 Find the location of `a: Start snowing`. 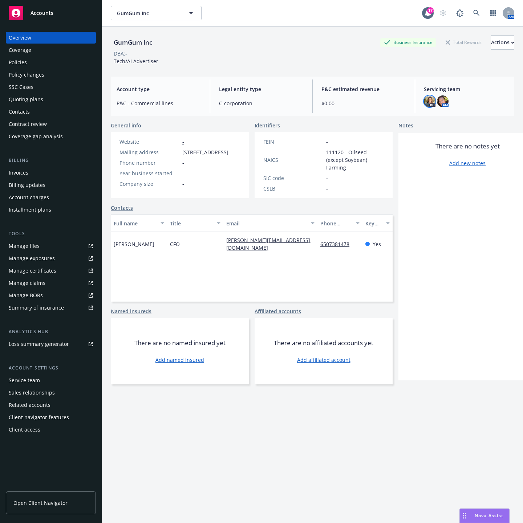

a: Start snowing is located at coordinates (443, 13).